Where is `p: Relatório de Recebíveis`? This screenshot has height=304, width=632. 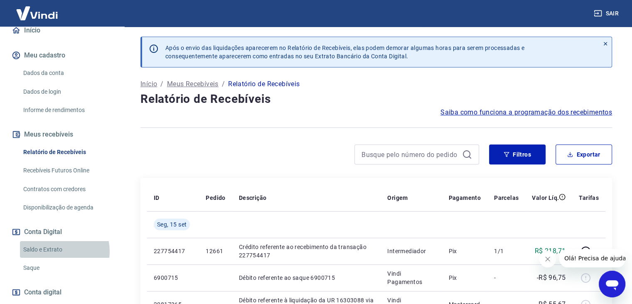
p: Relatório de Recebíveis is located at coordinates (264, 84).